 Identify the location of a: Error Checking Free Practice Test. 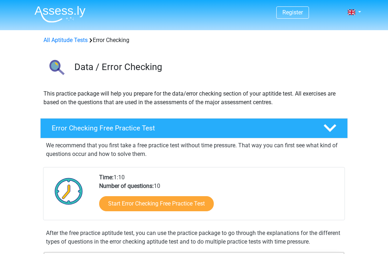
(194, 128).